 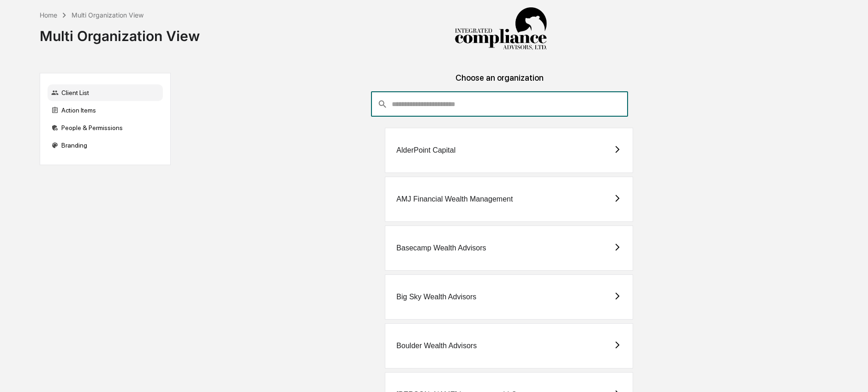 I want to click on div: Home, so click(x=49, y=14).